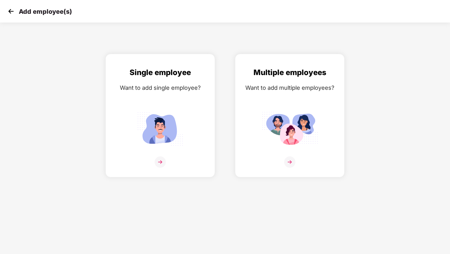  Describe the element at coordinates (160, 129) in the screenshot. I see `img: svg+xml;base64,PHN2ZyB4bWxucz0iaHR0cDovL3d3dy53My5vcmcvMjAwMC9zdmciIGlkPSJTaW5nbGVfZW1wbG95ZWUiIH...` at that location.